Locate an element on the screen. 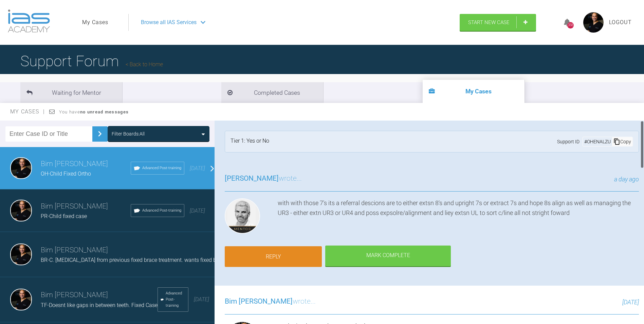  h1: Support Forum is located at coordinates (91, 61).